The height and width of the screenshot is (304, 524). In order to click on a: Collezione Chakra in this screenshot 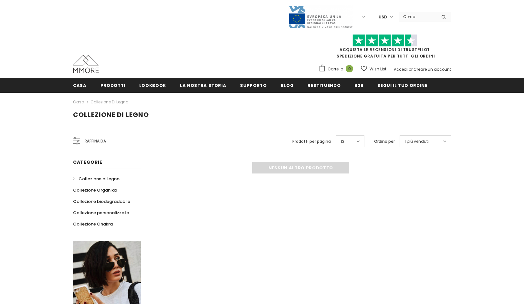, I will do `click(93, 224)`.